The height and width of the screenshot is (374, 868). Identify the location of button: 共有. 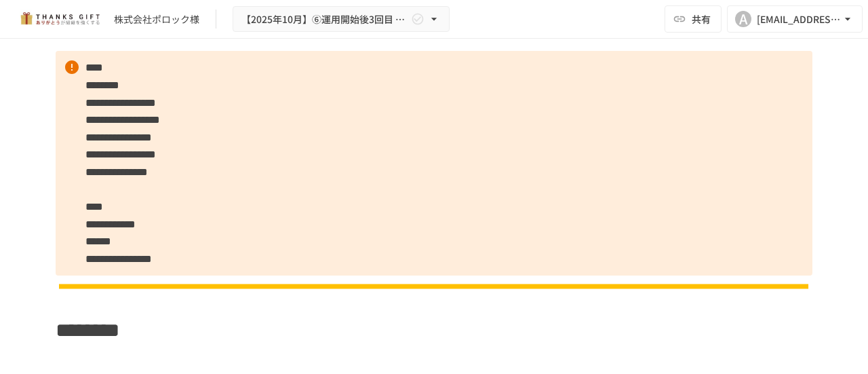
(694, 19).